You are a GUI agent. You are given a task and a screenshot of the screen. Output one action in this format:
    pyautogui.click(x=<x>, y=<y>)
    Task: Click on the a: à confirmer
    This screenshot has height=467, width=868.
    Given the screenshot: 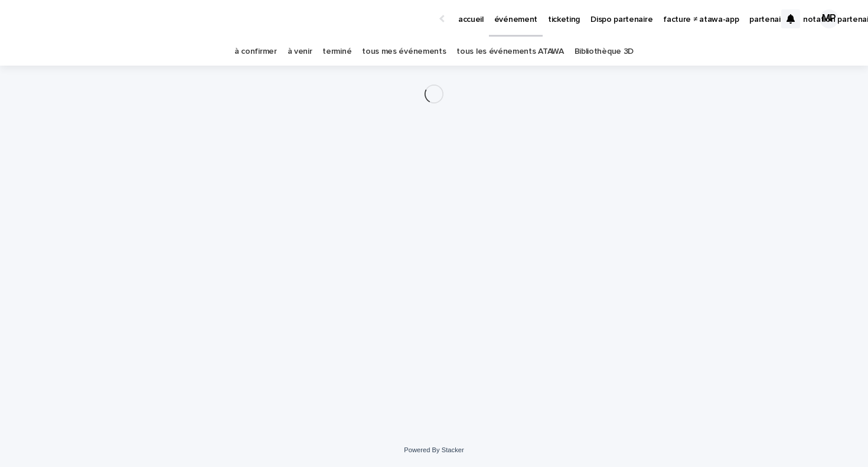 What is the action you would take?
    pyautogui.click(x=256, y=51)
    